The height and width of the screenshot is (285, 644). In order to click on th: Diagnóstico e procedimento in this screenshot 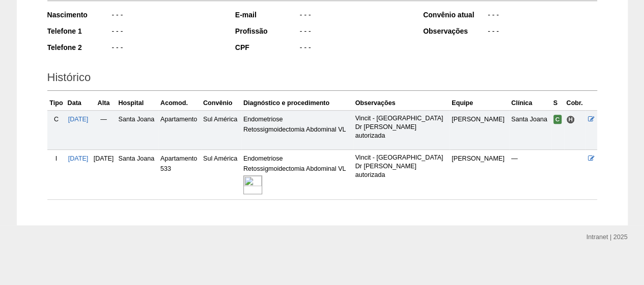, I will do `click(297, 103)`.